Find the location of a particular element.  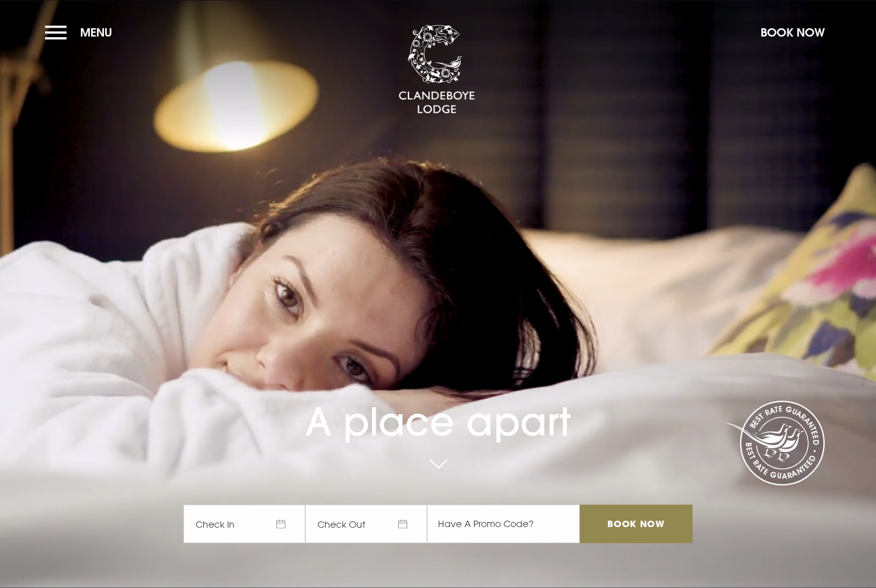

button: Menu is located at coordinates (81, 32).